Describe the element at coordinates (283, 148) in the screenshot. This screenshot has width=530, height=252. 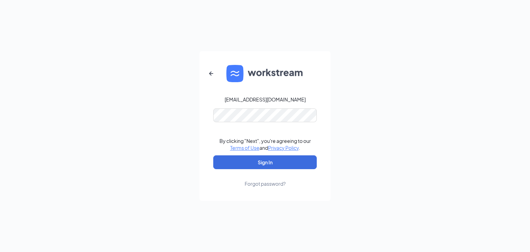
I see `a: Privacy Policy` at that location.